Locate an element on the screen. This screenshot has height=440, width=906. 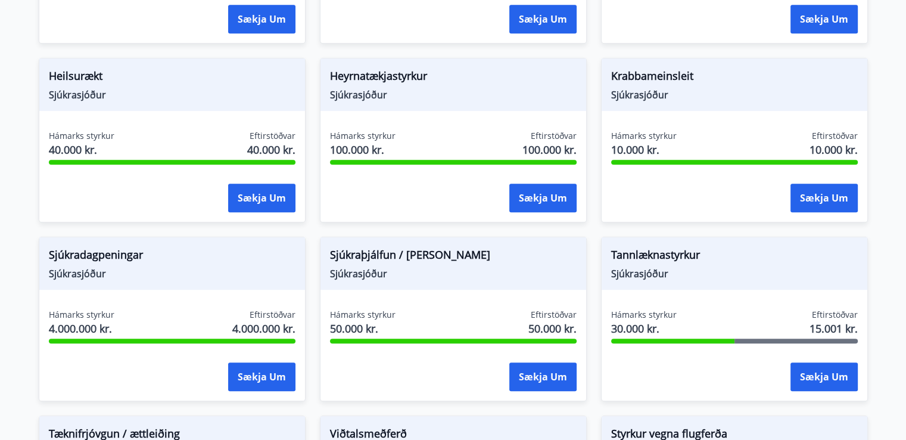
span: Tannlæknastyrkur is located at coordinates (734, 257).